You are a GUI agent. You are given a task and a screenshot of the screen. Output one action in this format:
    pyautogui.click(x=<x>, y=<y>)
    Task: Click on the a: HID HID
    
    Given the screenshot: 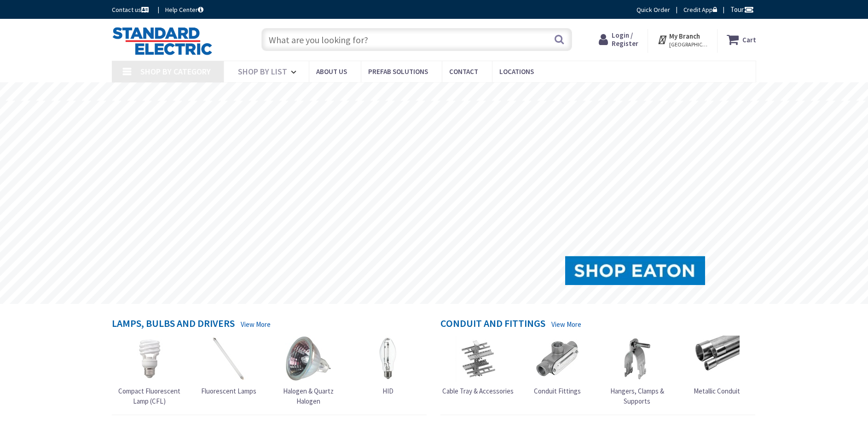 What is the action you would take?
    pyautogui.click(x=388, y=365)
    